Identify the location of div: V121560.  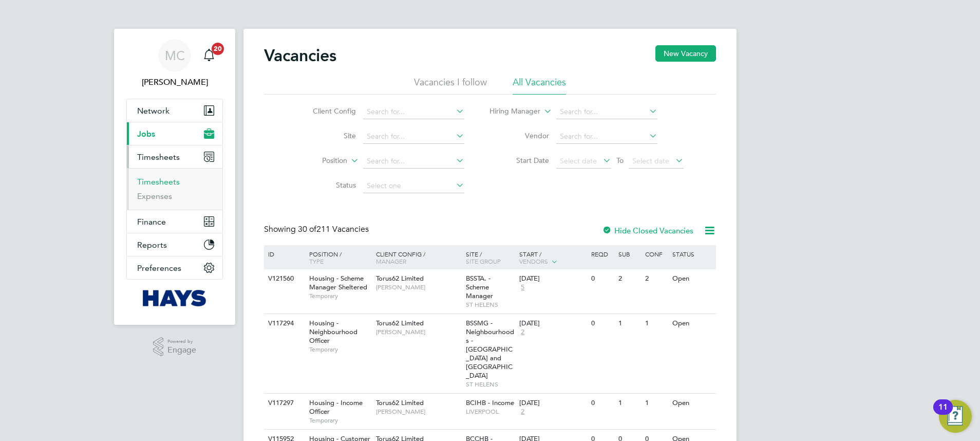
(284, 279).